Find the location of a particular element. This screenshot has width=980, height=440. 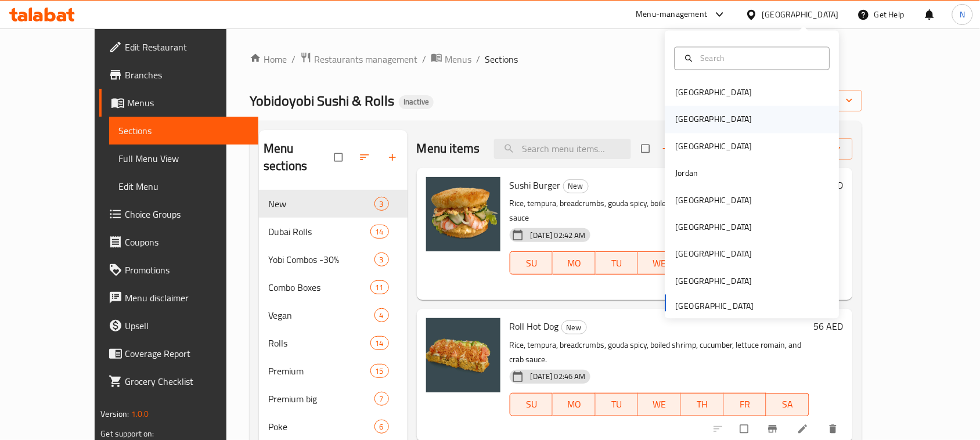

span: Vegan is located at coordinates (321, 315).